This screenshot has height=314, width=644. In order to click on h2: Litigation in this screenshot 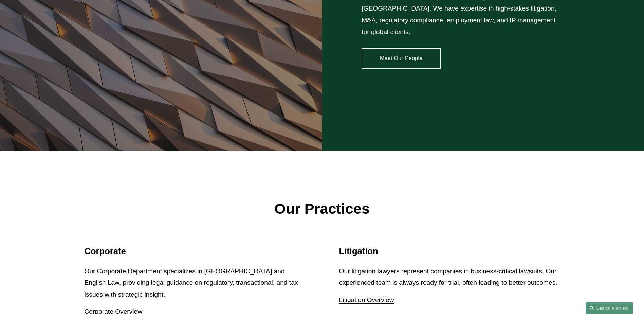, I will do `click(449, 251)`.